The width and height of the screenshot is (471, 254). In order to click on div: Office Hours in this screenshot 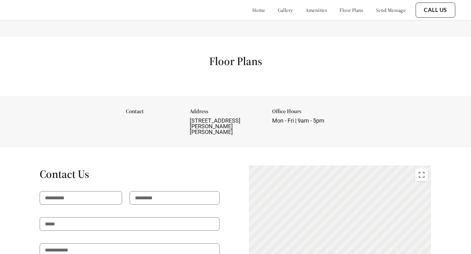, I will do `click(309, 113)`.